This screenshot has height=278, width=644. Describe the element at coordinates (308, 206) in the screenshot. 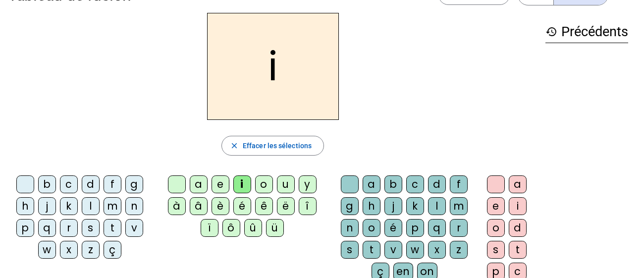

I see `div: î` at that location.